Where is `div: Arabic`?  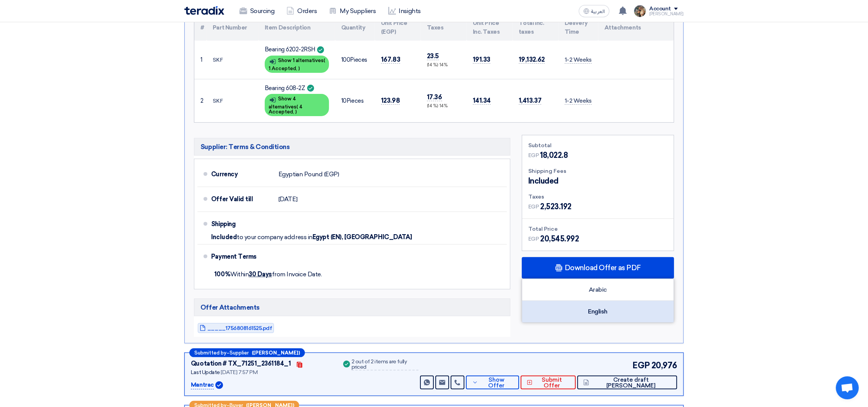 div: Arabic is located at coordinates (598, 290).